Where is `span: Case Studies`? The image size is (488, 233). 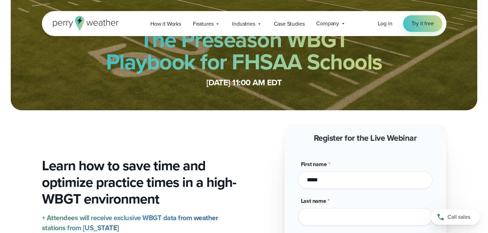 span: Case Studies is located at coordinates (289, 24).